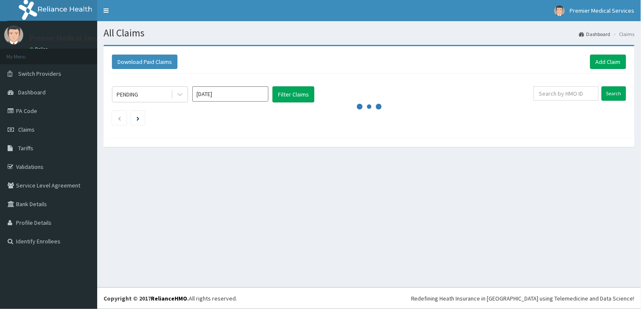 The height and width of the screenshot is (309, 641). Describe the element at coordinates (230, 94) in the screenshot. I see `input: Select Month and Year` at that location.